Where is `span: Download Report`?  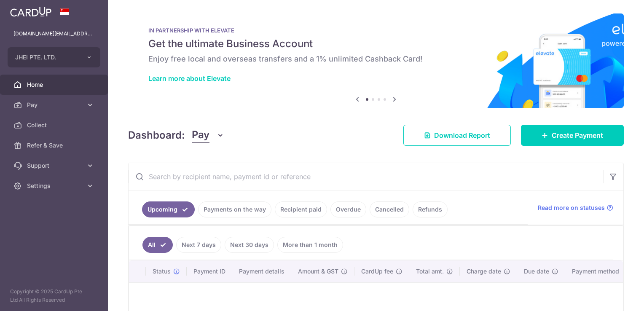 span: Download Report is located at coordinates (462, 135).